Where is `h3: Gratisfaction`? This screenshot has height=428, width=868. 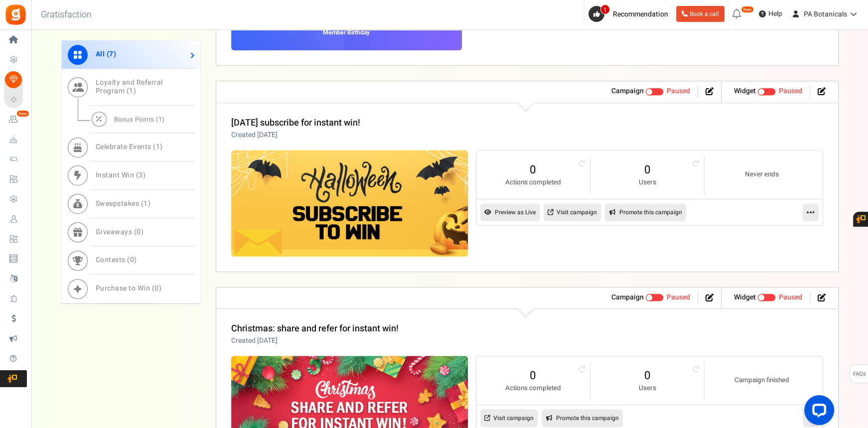 h3: Gratisfaction is located at coordinates (66, 15).